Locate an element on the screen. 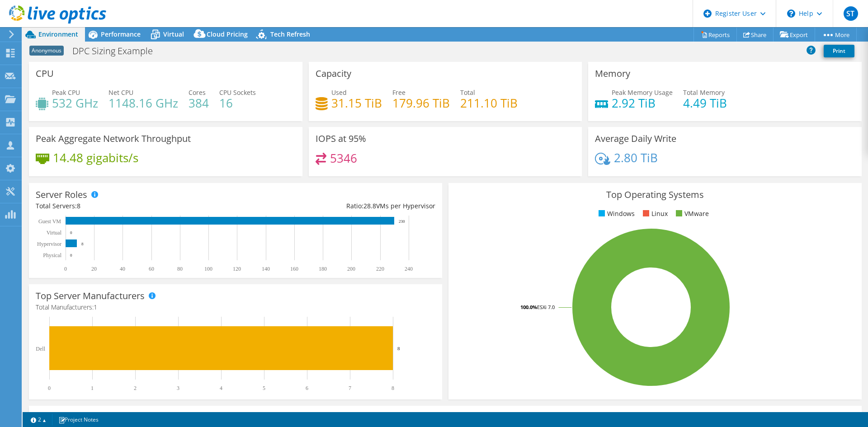 The height and width of the screenshot is (427, 868). span: CPU Sockets is located at coordinates (237, 92).